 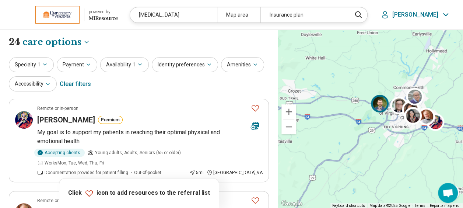 What do you see at coordinates (77, 64) in the screenshot?
I see `button: Payment` at bounding box center [77, 64].